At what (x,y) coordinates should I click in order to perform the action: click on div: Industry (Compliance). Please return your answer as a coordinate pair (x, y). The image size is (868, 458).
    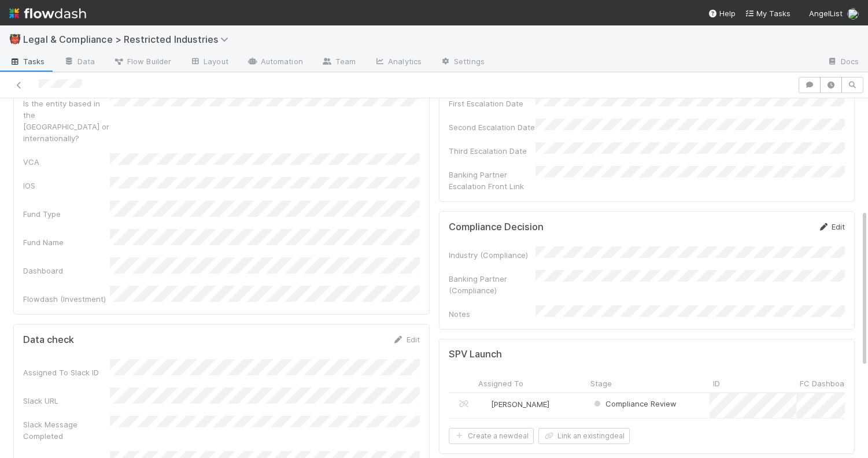
    Looking at the image, I should click on (492, 255).